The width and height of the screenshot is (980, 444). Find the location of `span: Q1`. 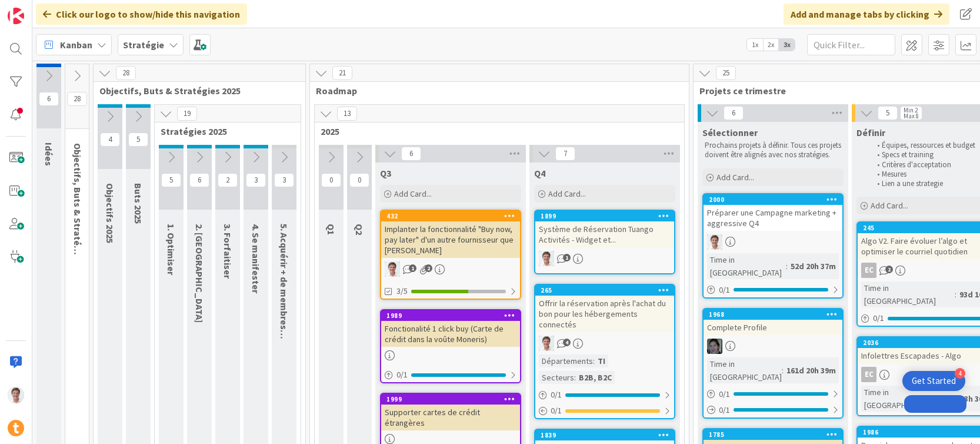

span: Q1 is located at coordinates (331, 229).